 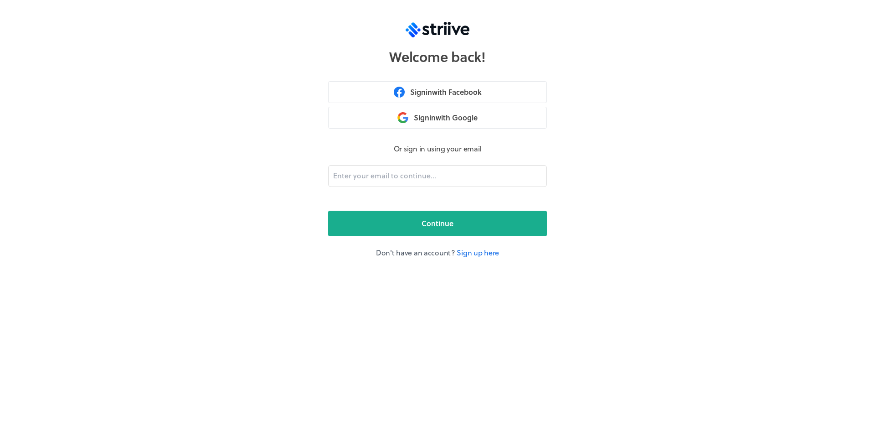 What do you see at coordinates (478, 252) in the screenshot?
I see `a: Sign up here` at bounding box center [478, 252].